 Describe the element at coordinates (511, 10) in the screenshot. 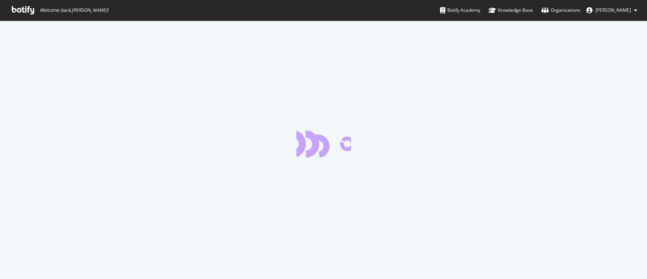

I see `div: Knowledge Base` at that location.